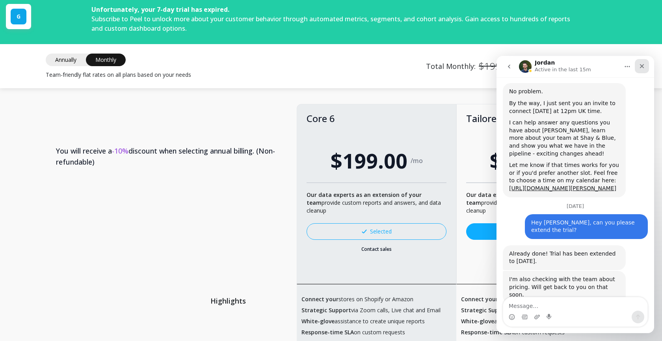  What do you see at coordinates (536, 119) in the screenshot?
I see `div: Tailored 140` at bounding box center [536, 119].